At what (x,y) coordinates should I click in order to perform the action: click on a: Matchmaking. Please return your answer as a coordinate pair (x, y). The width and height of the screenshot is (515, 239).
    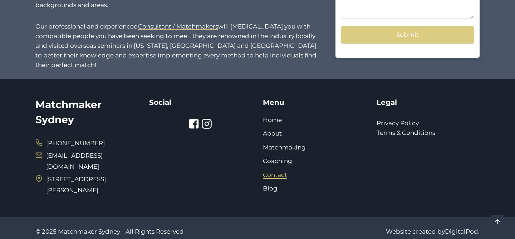
    Looking at the image, I should click on (284, 148).